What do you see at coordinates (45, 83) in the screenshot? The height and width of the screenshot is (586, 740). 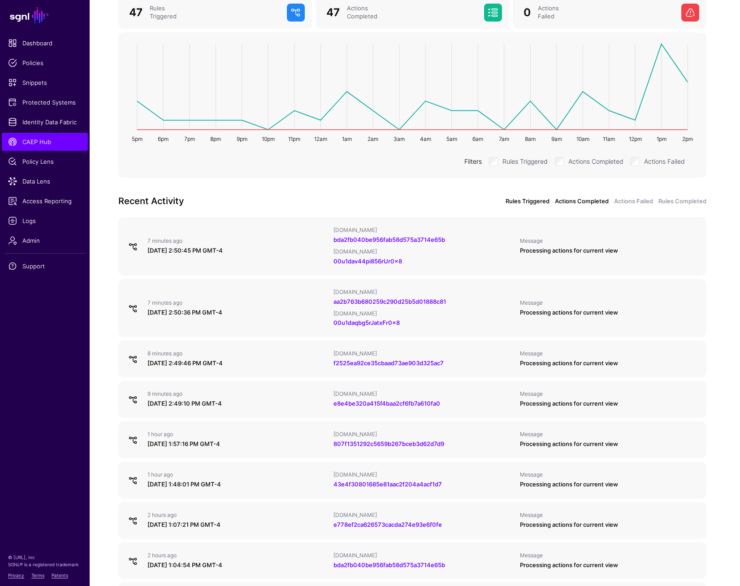 I see `span: Snippets` at bounding box center [45, 83].